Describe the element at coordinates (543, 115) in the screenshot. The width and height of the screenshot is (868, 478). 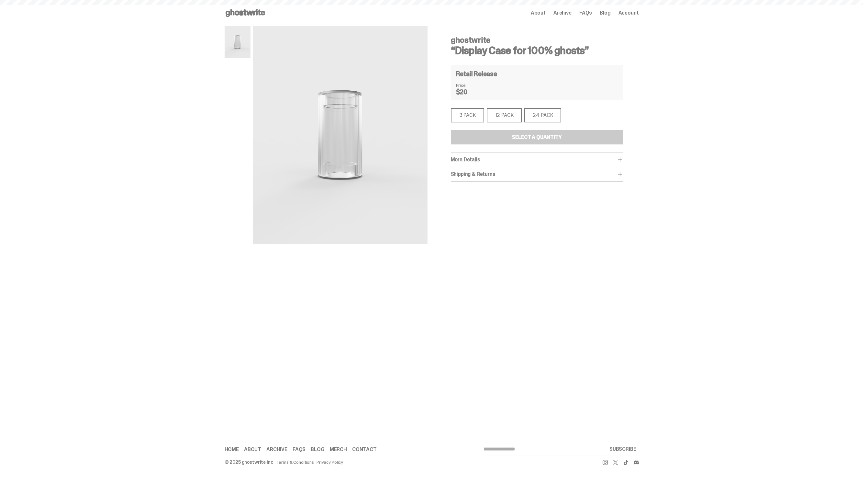
I see `div: 24 PACK` at that location.